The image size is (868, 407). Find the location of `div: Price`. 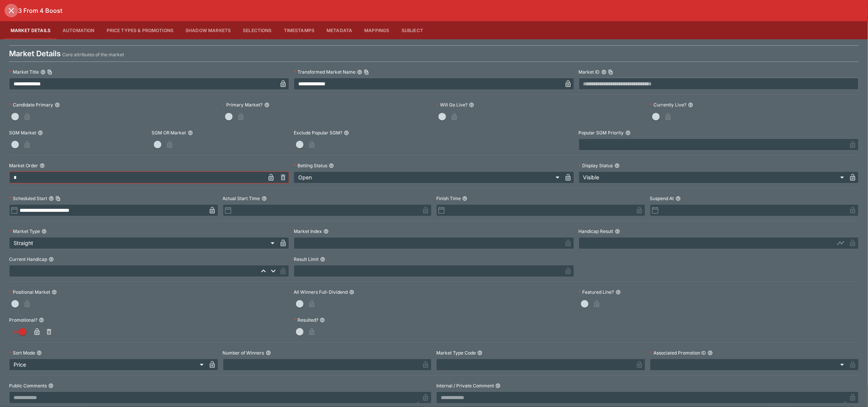

div: Price is located at coordinates (107, 365).